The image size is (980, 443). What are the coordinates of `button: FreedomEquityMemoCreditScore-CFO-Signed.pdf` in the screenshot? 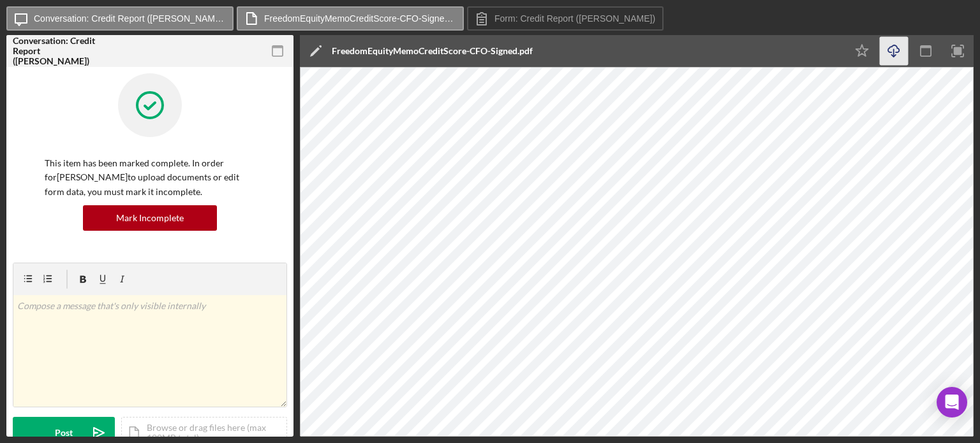 It's located at (350, 18).